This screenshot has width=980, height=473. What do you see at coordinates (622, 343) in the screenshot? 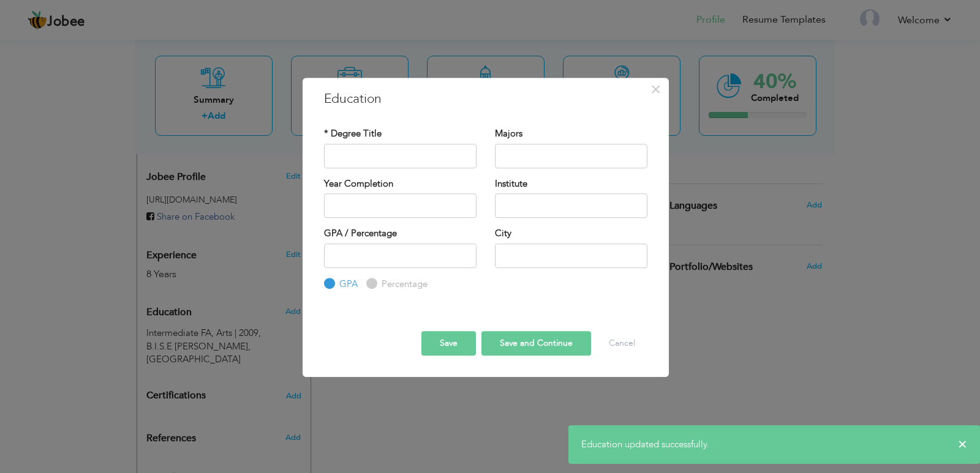
I see `button: Cancel` at bounding box center [622, 343].